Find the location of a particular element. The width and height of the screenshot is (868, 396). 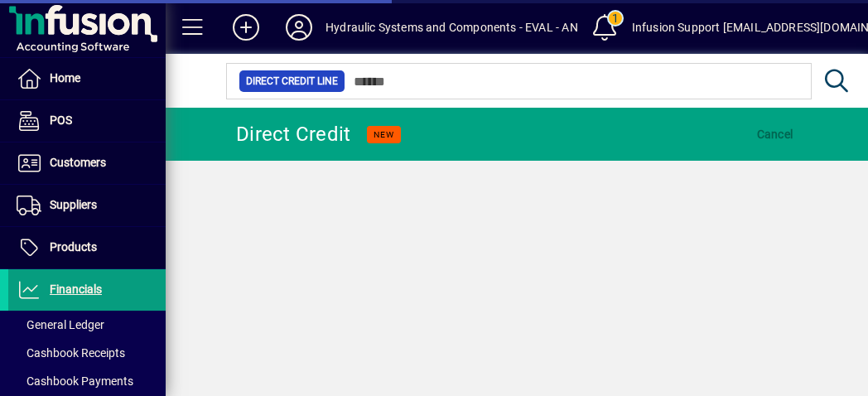

span: Cashbook Receipts is located at coordinates (70, 353).